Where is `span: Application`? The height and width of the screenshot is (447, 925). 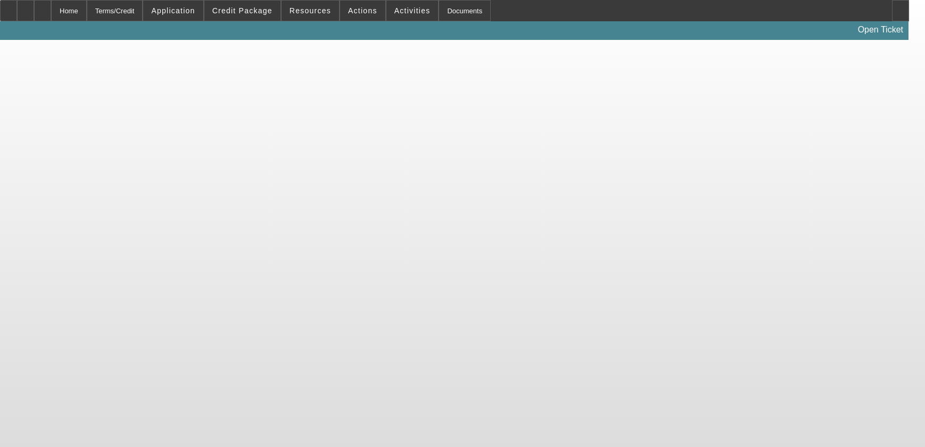 span: Application is located at coordinates (173, 11).